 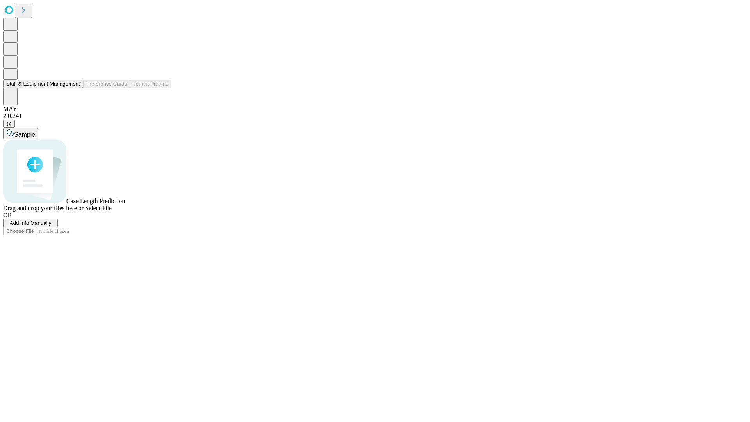 I want to click on span: Case Length Prediction, so click(x=96, y=201).